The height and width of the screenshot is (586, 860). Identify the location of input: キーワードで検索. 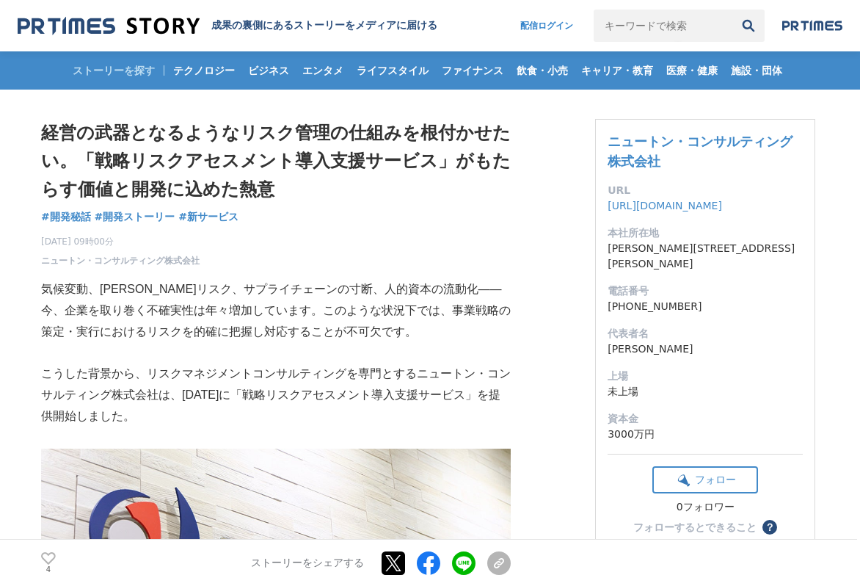
(663, 26).